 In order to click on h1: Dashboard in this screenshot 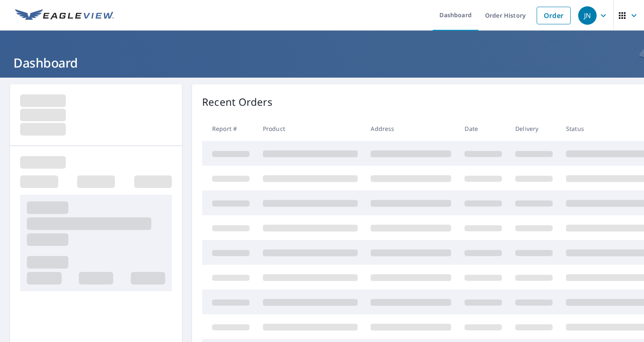, I will do `click(322, 63)`.